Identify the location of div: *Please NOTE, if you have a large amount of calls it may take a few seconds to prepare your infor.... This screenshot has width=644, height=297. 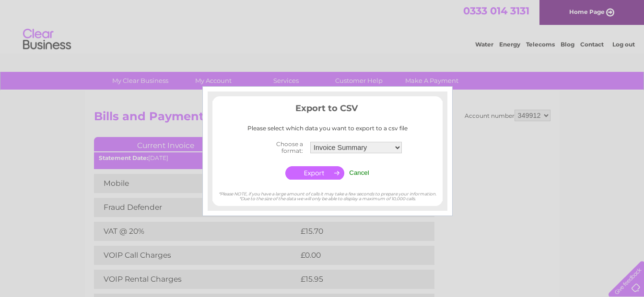
(327, 192).